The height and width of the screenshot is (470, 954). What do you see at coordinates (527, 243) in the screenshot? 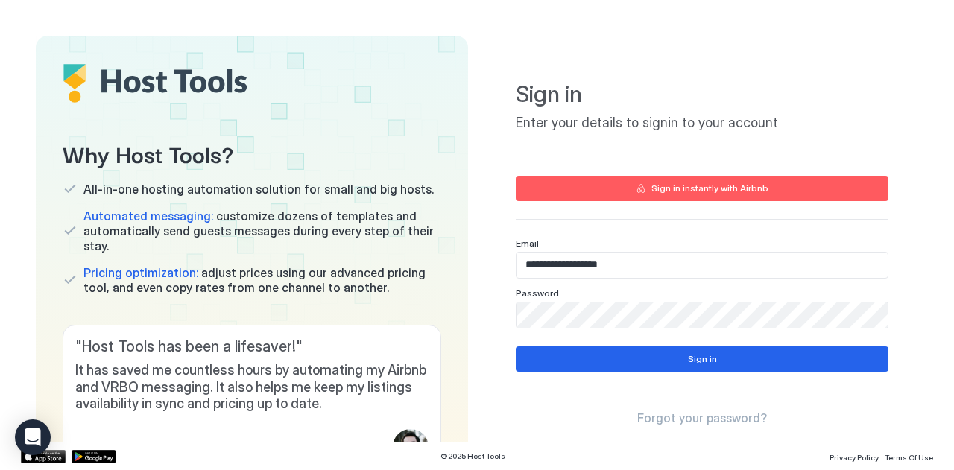
I see `span: Email` at bounding box center [527, 243].